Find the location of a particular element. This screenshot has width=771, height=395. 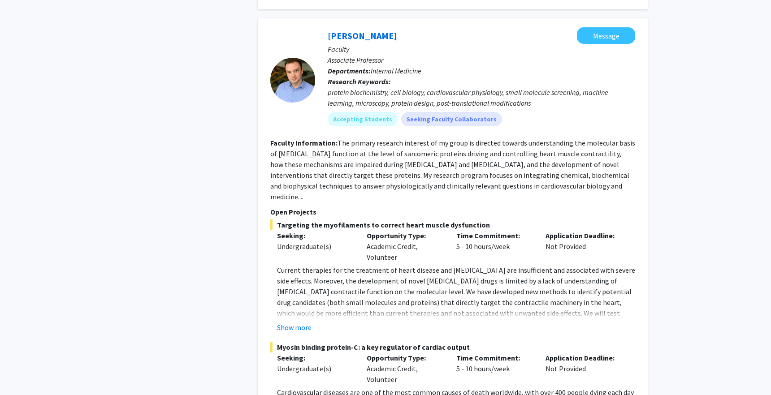

span: Internal Medicine is located at coordinates (396, 71).